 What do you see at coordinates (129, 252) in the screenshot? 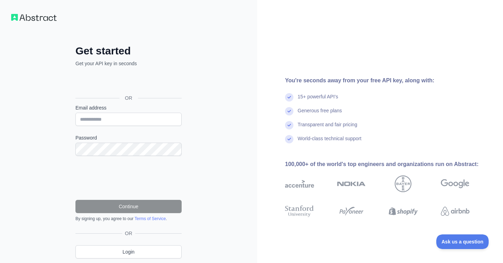
I see `a: Login` at bounding box center [129, 252].